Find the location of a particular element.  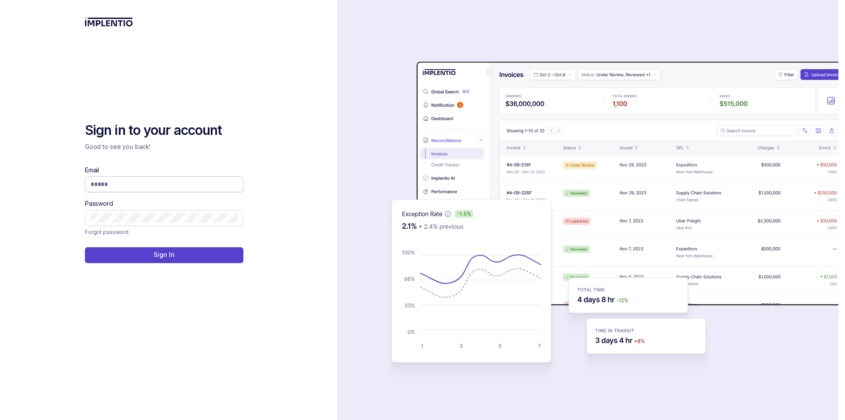

label: Password is located at coordinates (99, 203).